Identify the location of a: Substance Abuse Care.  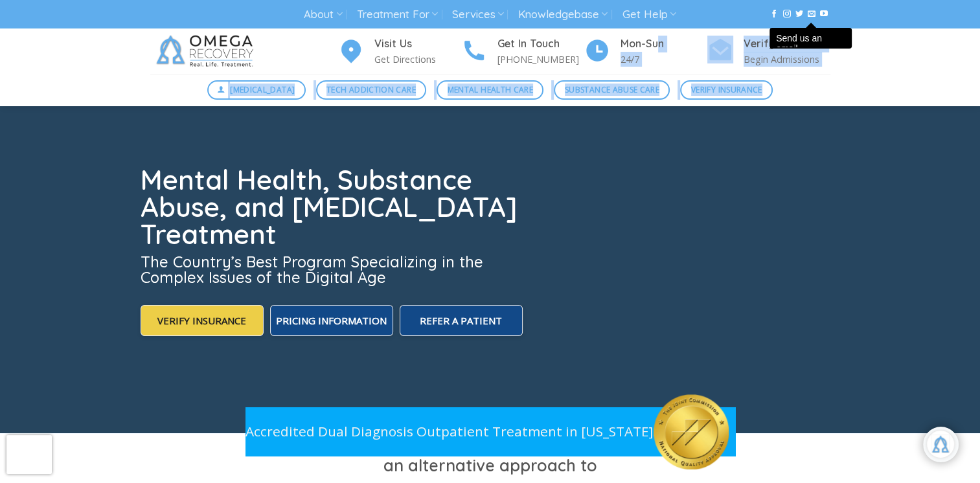
(612, 90).